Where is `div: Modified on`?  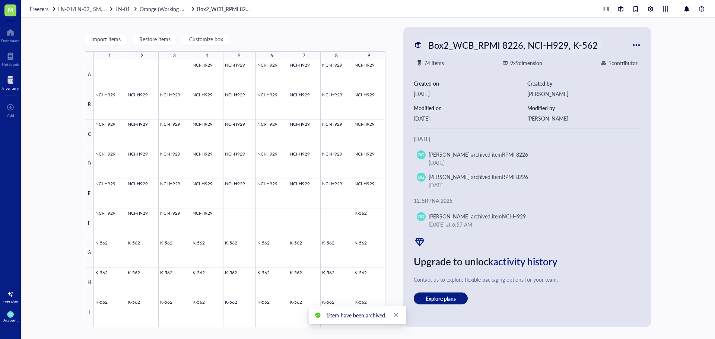
div: Modified on is located at coordinates (471, 108).